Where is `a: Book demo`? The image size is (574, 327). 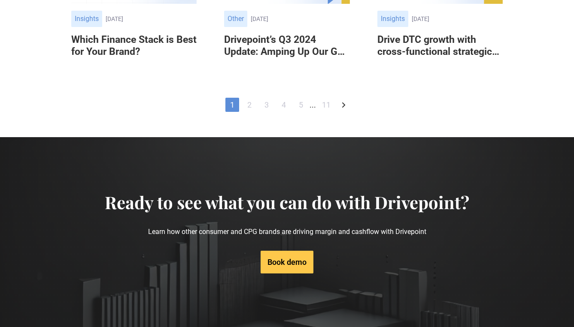
a: Book demo is located at coordinates (287, 262).